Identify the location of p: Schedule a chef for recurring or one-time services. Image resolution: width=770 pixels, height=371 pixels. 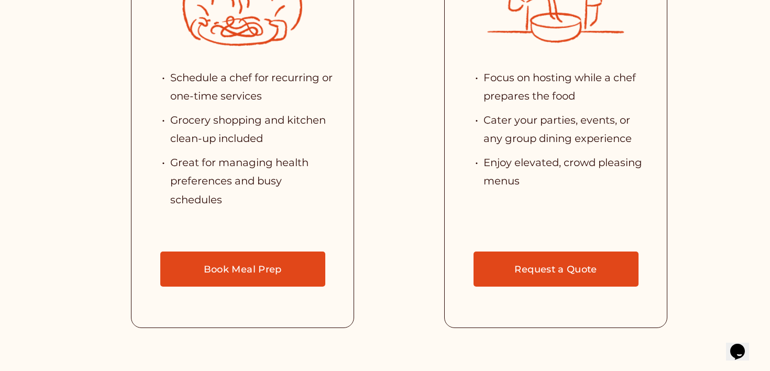
(253, 87).